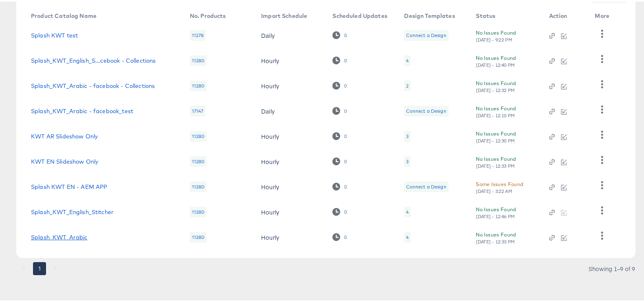 The width and height of the screenshot is (644, 302). What do you see at coordinates (506, 15) in the screenshot?
I see `th: Status` at bounding box center [506, 15].